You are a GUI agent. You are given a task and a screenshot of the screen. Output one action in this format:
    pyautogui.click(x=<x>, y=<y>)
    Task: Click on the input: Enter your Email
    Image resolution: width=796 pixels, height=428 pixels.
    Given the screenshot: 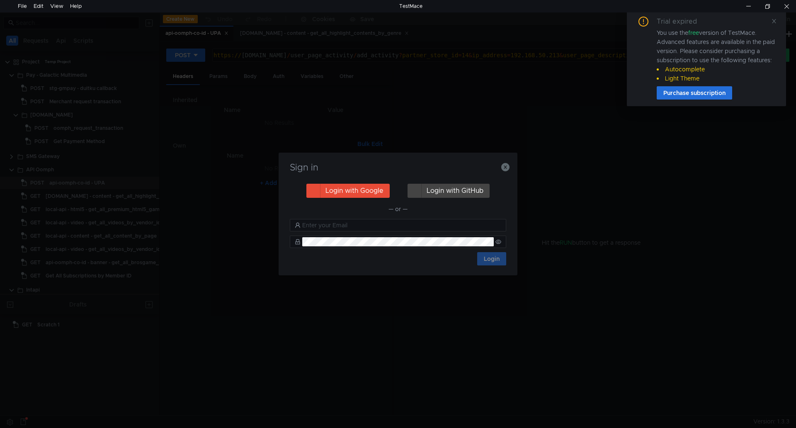 What is the action you would take?
    pyautogui.click(x=402, y=225)
    